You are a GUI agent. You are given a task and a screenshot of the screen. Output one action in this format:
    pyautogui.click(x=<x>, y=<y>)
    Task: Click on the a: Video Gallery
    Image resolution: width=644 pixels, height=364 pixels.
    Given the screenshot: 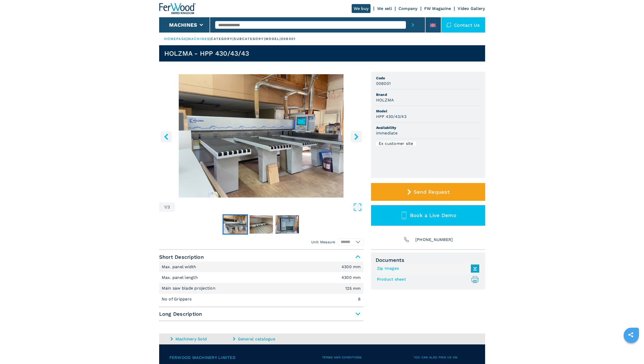 What is the action you would take?
    pyautogui.click(x=471, y=9)
    